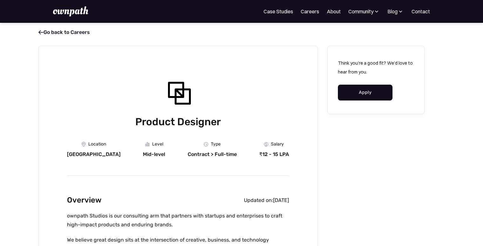 This screenshot has width=483, height=246. Describe the element at coordinates (376, 68) in the screenshot. I see `p: Think you're a good fit? We'd love to hear from you.` at that location.